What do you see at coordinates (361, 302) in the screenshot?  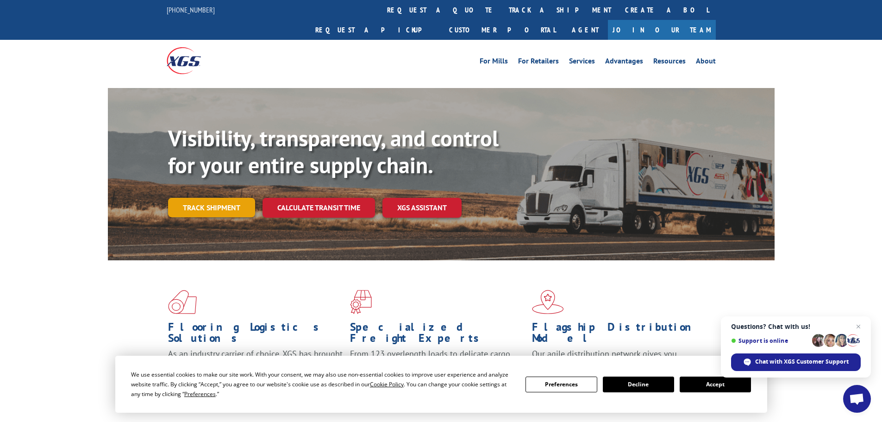 I see `img: xgs-icon-focused-on-flooring-red` at bounding box center [361, 302].